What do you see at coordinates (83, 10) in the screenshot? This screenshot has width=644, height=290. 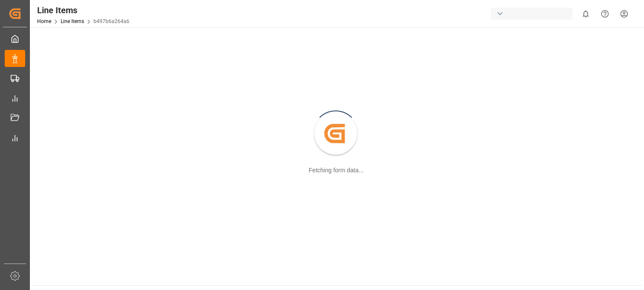 I see `div: Line Items` at bounding box center [83, 10].